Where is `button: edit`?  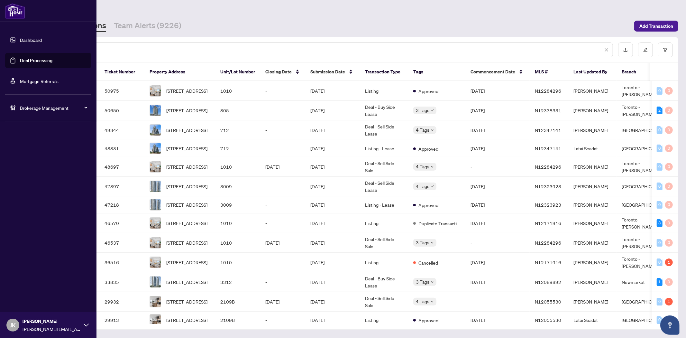
button: edit is located at coordinates (645, 50).